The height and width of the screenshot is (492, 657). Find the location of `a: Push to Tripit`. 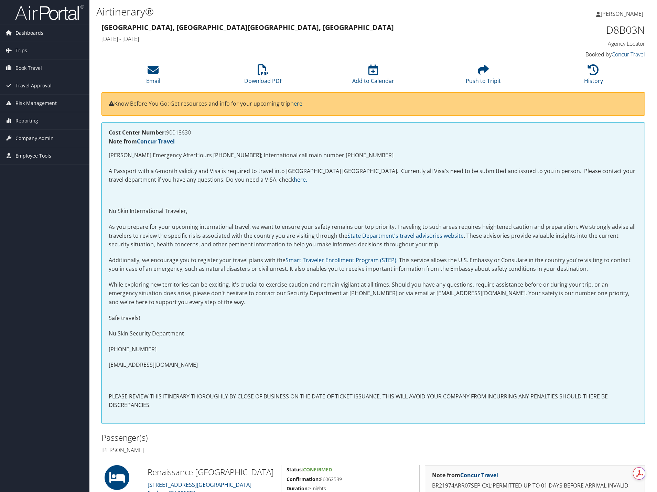

a: Push to Tripit is located at coordinates (483, 76).